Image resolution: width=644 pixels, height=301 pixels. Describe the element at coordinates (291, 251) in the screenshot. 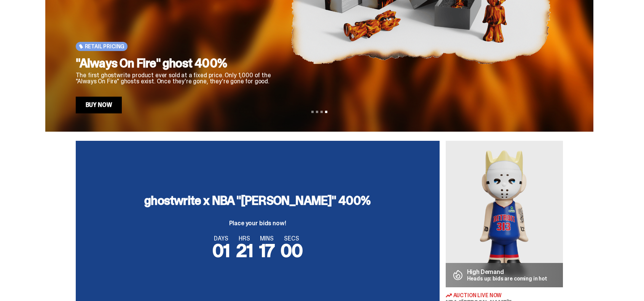

I see `span: 00` at that location.